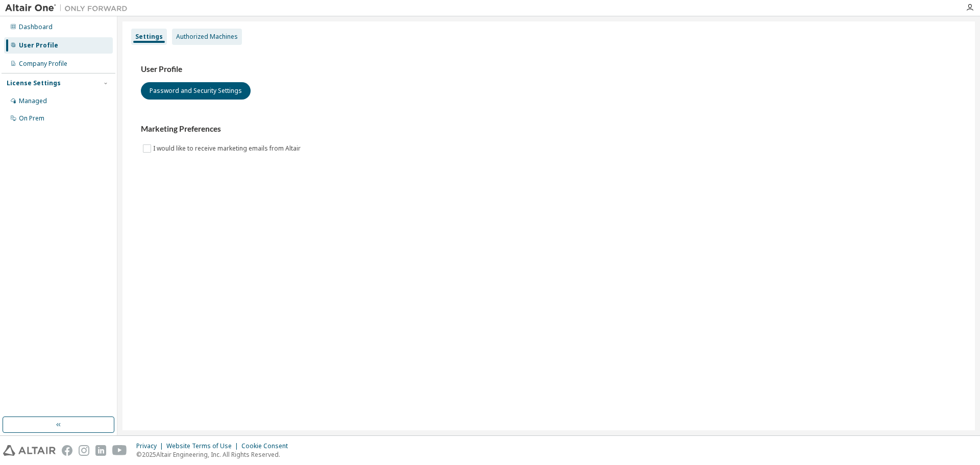  I want to click on div: Authorized Machines, so click(206, 37).